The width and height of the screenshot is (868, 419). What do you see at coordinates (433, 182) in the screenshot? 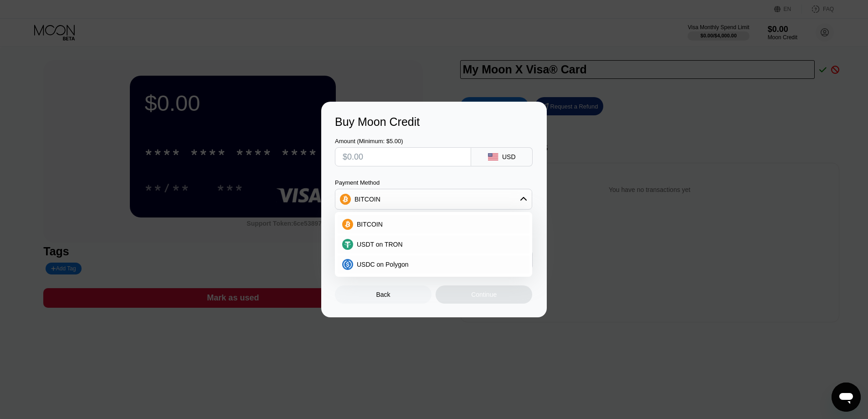
I see `div: Payment Method` at bounding box center [433, 182].